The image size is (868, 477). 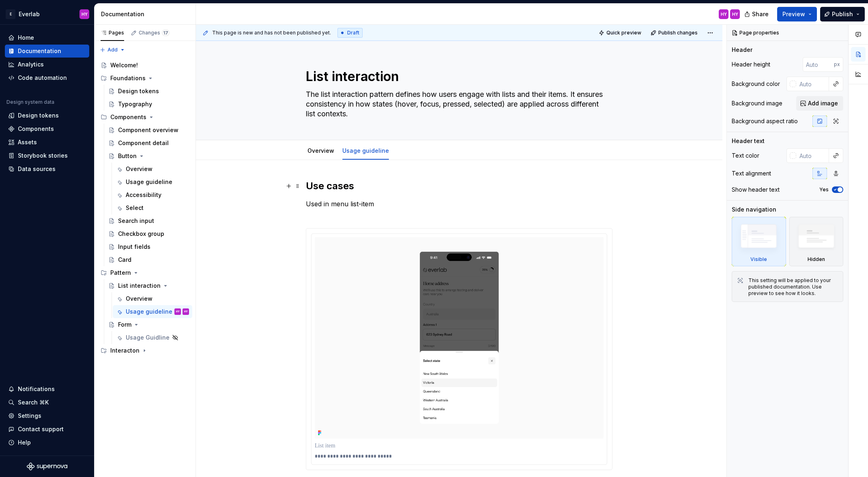 What do you see at coordinates (820, 104) in the screenshot?
I see `button: Add image` at bounding box center [820, 104].